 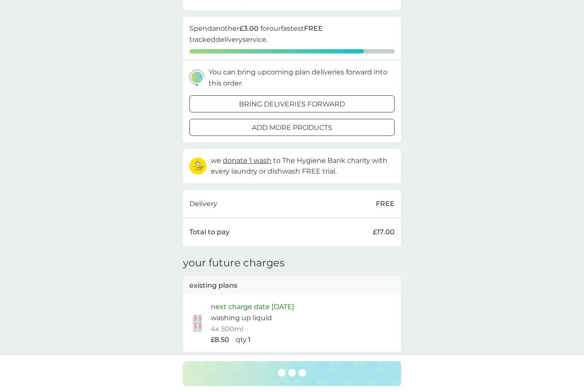 I want to click on img: delivery-schedule.svg, so click(x=197, y=77).